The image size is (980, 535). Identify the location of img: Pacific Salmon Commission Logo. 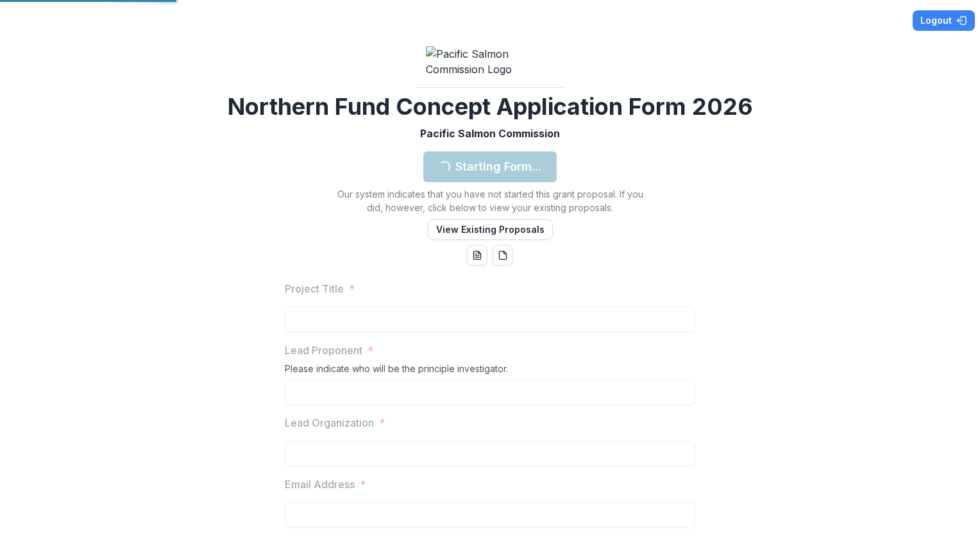
(490, 62).